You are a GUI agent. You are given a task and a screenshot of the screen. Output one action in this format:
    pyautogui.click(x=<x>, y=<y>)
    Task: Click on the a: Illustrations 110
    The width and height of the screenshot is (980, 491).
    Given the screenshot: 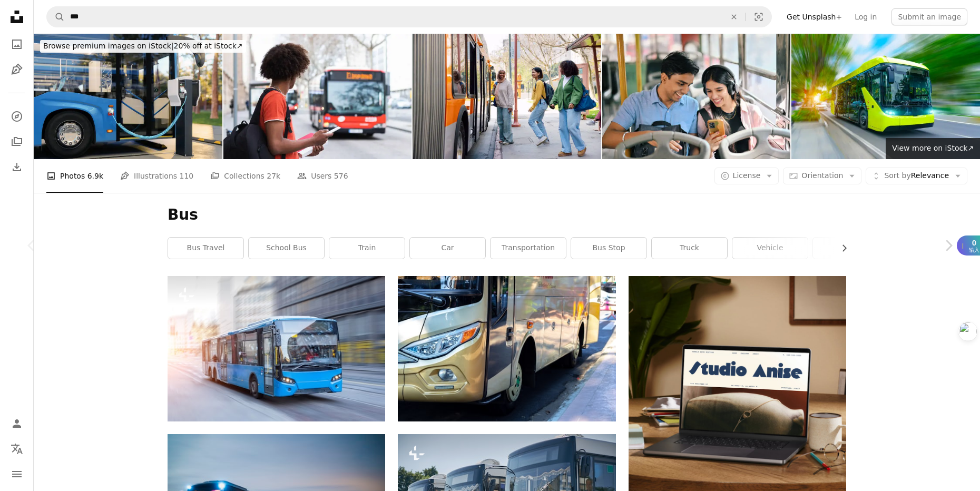 What is the action you would take?
    pyautogui.click(x=156, y=176)
    